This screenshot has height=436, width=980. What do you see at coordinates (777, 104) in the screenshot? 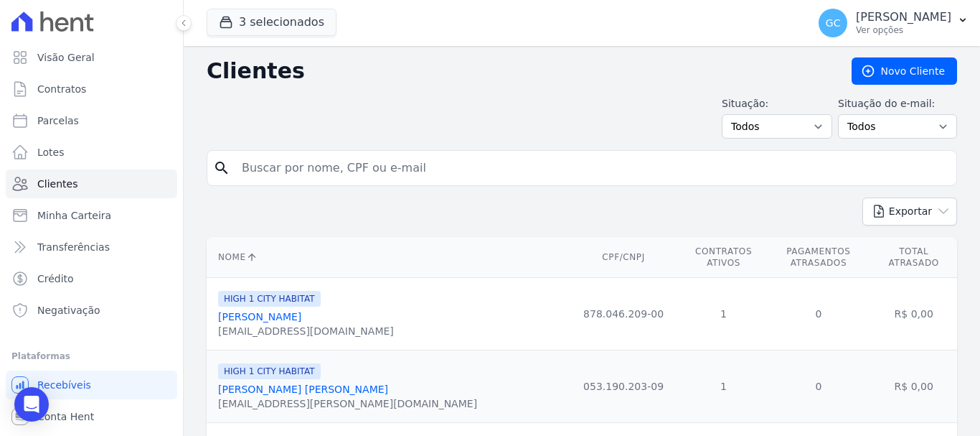
I see `label: Situação:` at bounding box center [777, 104].